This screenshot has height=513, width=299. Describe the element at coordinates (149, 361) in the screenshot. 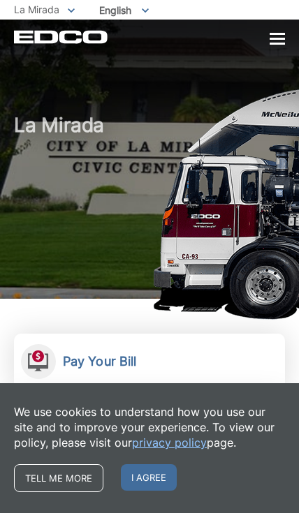

I see `a: Pay Your Bill` at that location.